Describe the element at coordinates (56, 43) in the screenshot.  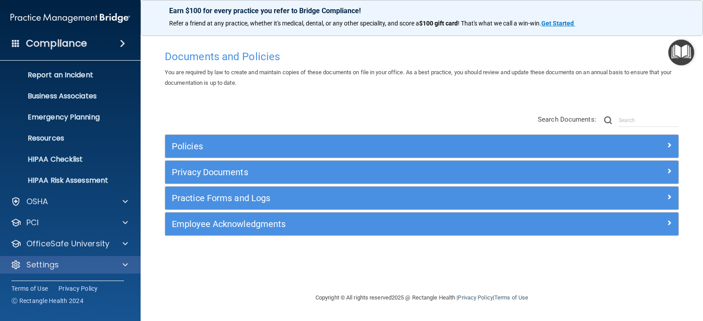
I see `h4: Compliance` at that location.